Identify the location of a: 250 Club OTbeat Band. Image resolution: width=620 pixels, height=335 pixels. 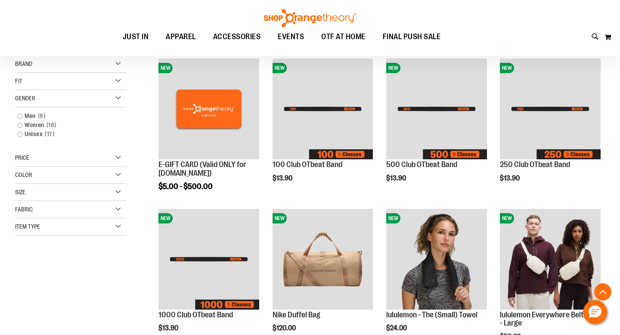
(535, 164).